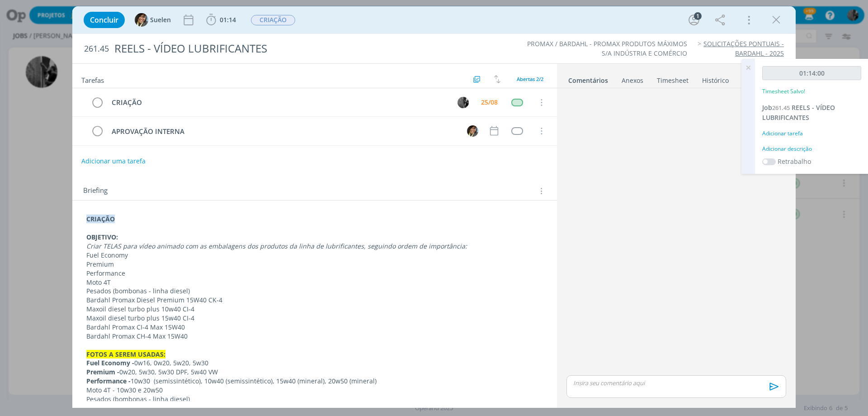 The image size is (868, 416). I want to click on strong: Performance -, so click(108, 380).